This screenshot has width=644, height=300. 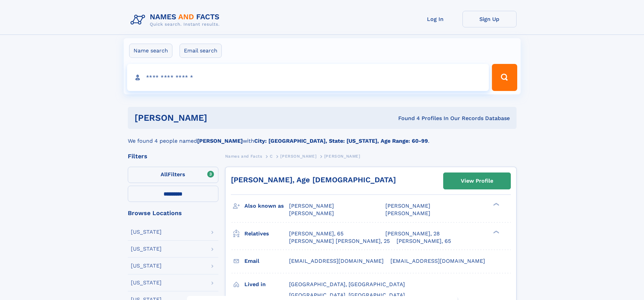 I want to click on span: All, so click(x=164, y=174).